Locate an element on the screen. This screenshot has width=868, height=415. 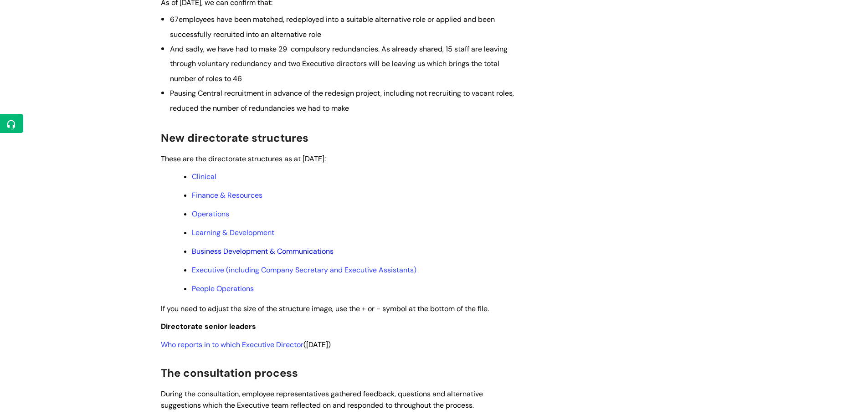
span: New directorate structures is located at coordinates (235, 138).